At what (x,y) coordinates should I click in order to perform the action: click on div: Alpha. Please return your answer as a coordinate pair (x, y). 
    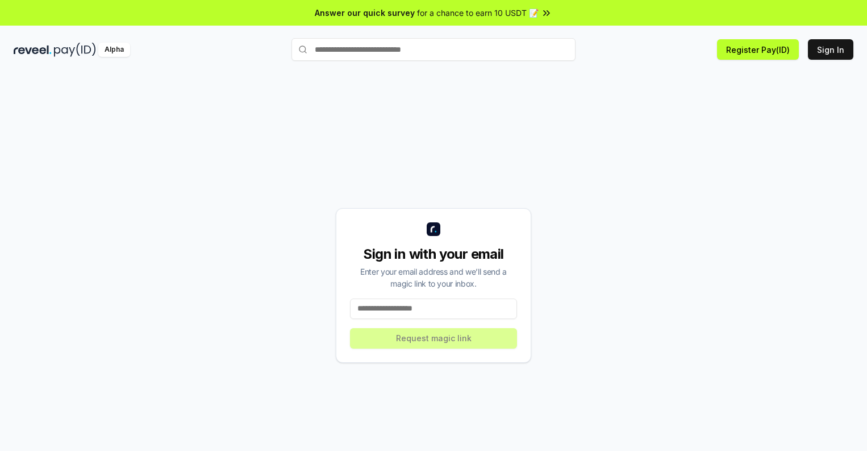
    Looking at the image, I should click on (114, 49).